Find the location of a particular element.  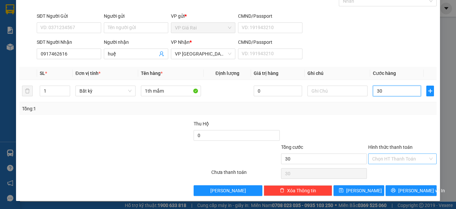

span: delete is located at coordinates (282, 190).